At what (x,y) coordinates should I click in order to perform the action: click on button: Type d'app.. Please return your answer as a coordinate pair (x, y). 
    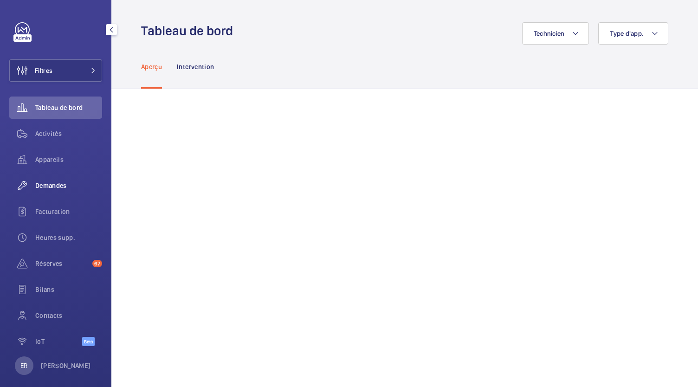
    Looking at the image, I should click on (633, 33).